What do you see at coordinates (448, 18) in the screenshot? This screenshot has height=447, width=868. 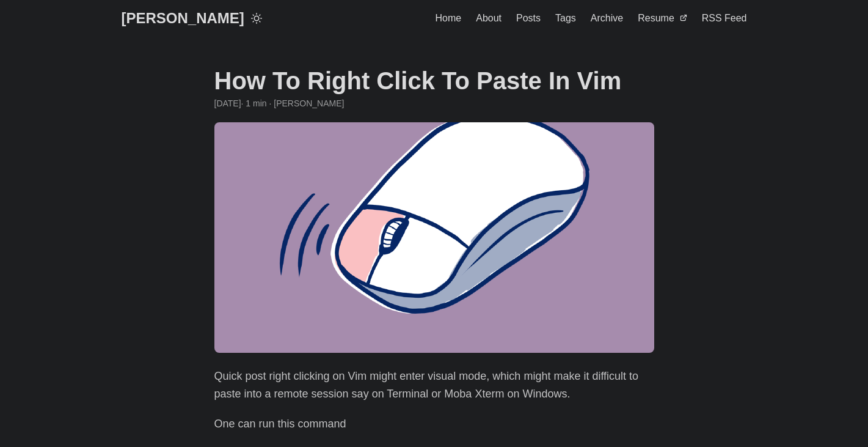 I see `span: Home` at bounding box center [448, 18].